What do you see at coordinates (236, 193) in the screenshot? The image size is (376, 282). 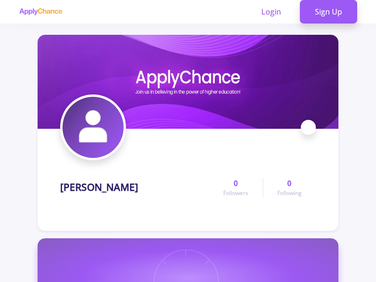 I see `span: Followers` at bounding box center [236, 193].